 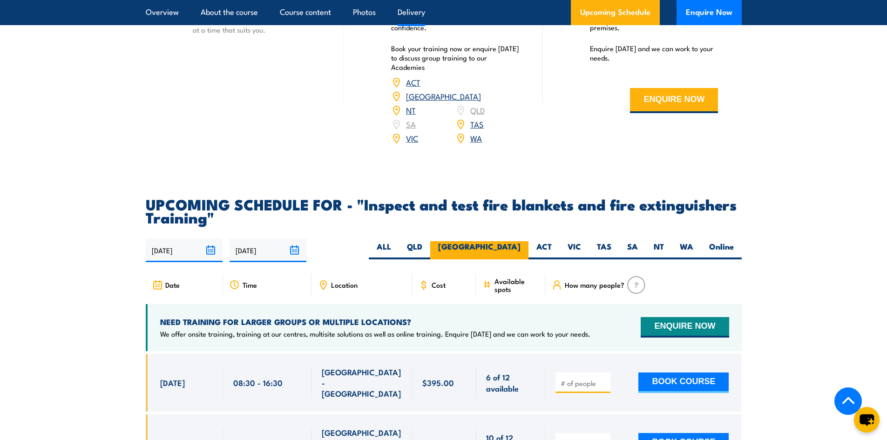 What do you see at coordinates (268, 250) in the screenshot?
I see `input: To date` at bounding box center [268, 250].